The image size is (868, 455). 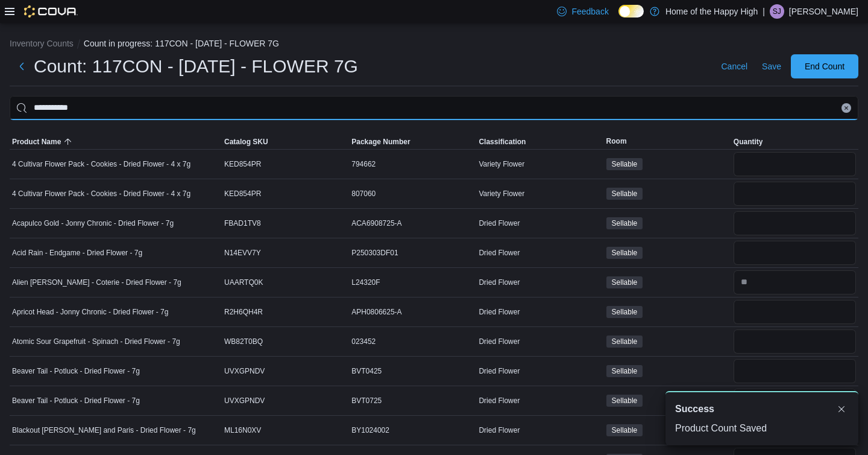 What do you see at coordinates (286, 142) in the screenshot?
I see `button: Catalog SKU` at bounding box center [286, 142].